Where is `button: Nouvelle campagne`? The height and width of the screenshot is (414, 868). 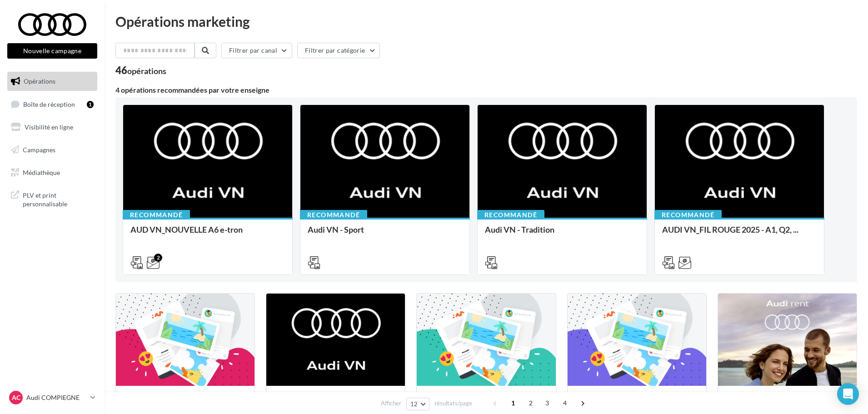 button: Nouvelle campagne is located at coordinates (52, 51).